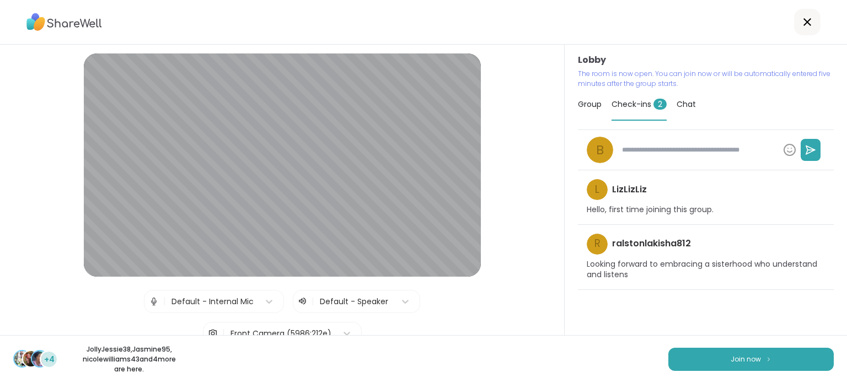 Image resolution: width=847 pixels, height=383 pixels. I want to click on span: +4, so click(49, 360).